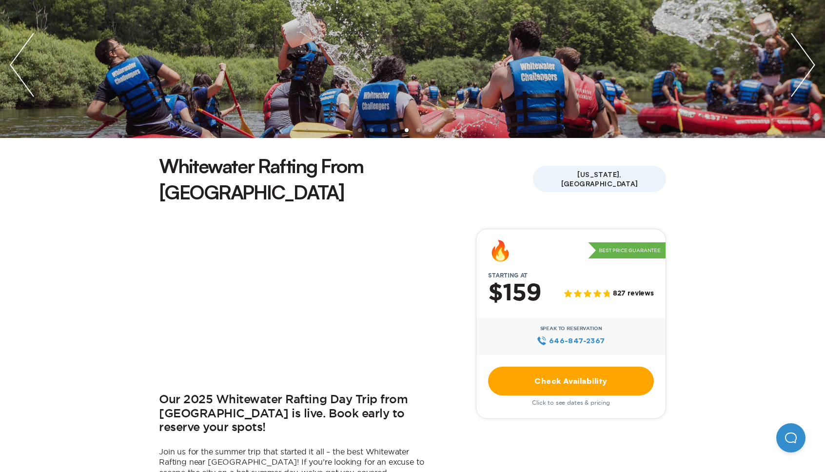 The height and width of the screenshot is (472, 825). I want to click on li: slide item 6, so click(418, 130).